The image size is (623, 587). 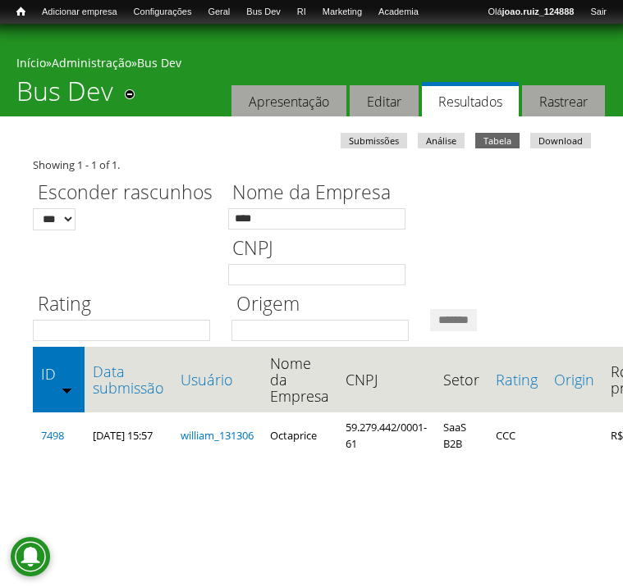 I want to click on a: Rastrear, so click(x=563, y=101).